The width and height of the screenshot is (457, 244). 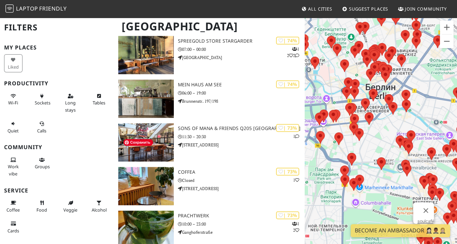 I want to click on span: Long stays, so click(x=70, y=106).